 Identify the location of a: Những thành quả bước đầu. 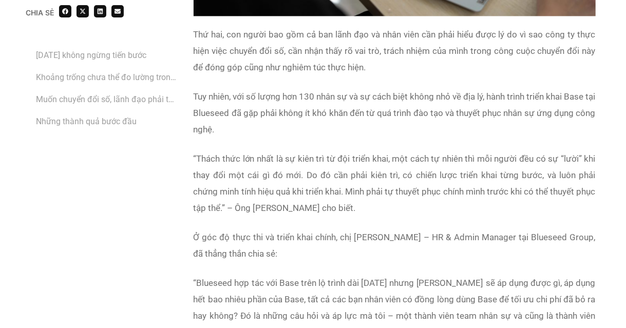
(86, 121).